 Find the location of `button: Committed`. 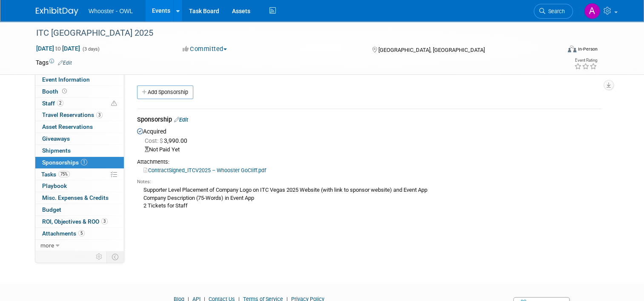

button: Committed is located at coordinates (205, 49).